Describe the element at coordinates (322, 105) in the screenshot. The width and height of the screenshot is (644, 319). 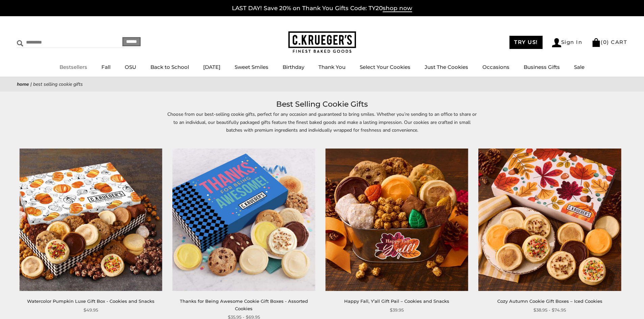
I see `h1: Best Selling Cookie Gifts` at that location.